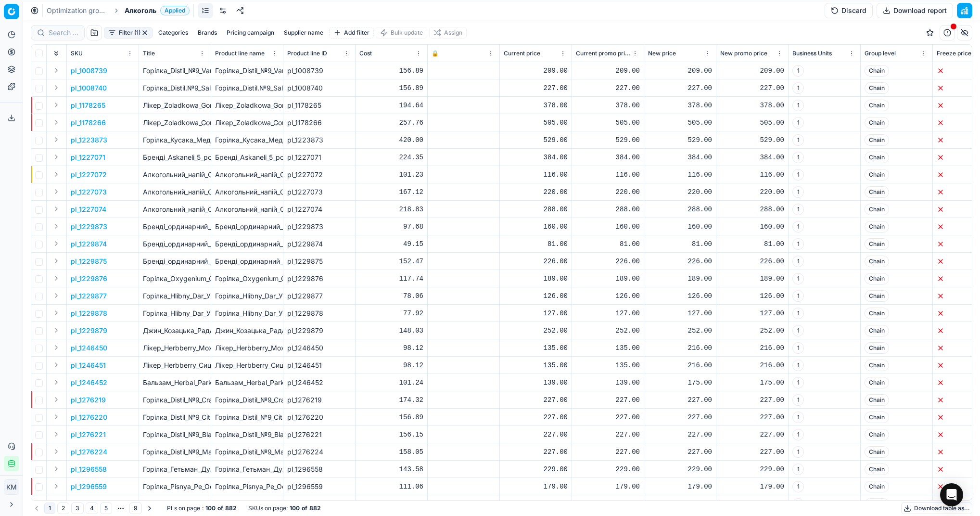 The height and width of the screenshot is (516, 980). I want to click on div: Горілка_Distil.№9_Salted_Karamel_38%_0.5_л, so click(247, 88).